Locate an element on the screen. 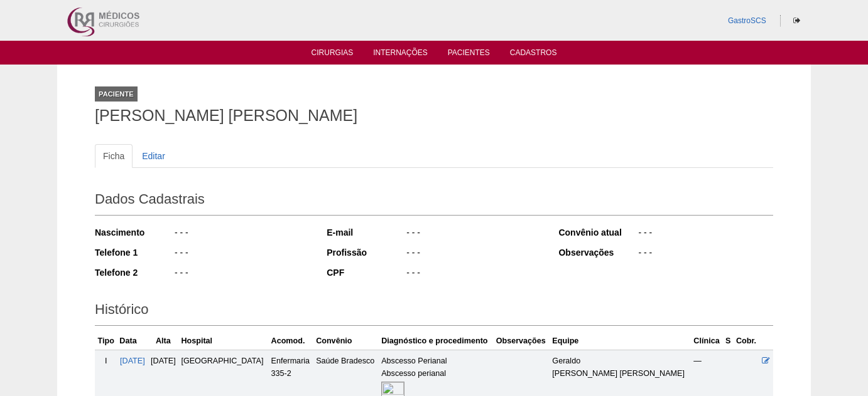 The width and height of the screenshot is (868, 396). th: Diagnóstico e procedimento is located at coordinates (436, 342).